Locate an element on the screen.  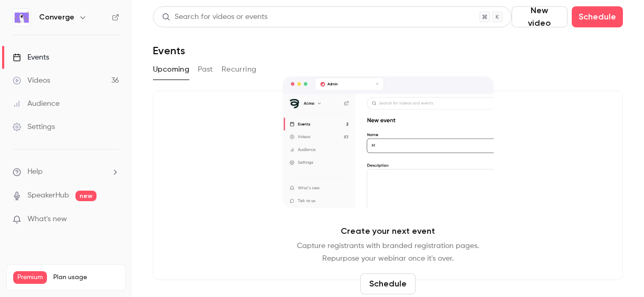
p: Capture registrants with branded registration pages. Repurpose your webinar once it's over. is located at coordinates (387, 252).